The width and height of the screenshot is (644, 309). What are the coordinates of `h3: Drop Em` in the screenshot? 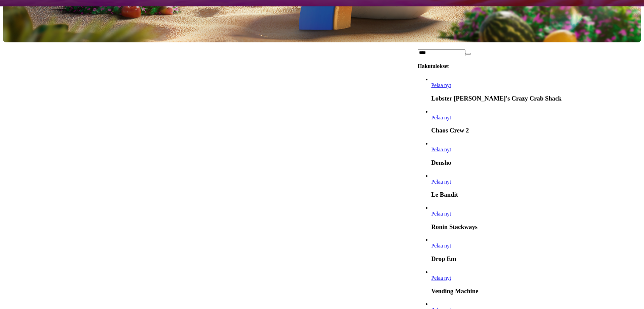 It's located at (536, 259).